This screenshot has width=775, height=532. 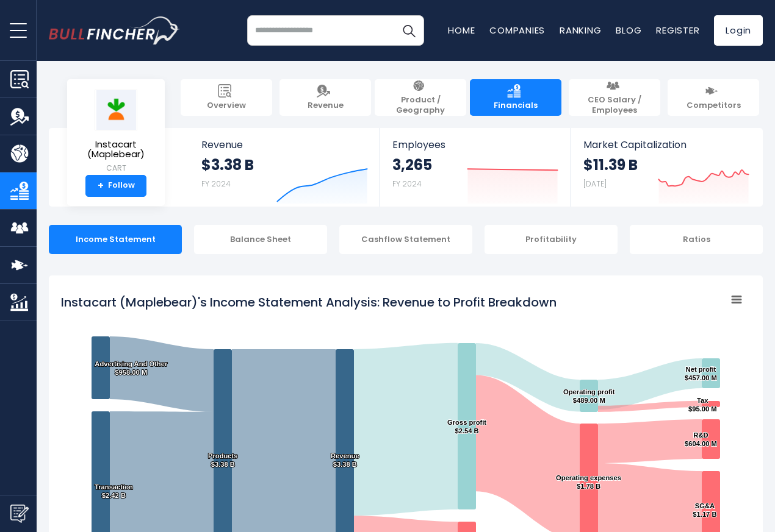 What do you see at coordinates (474, 167) in the screenshot?
I see `a: Employees 3,265 FY 2024` at bounding box center [474, 167].